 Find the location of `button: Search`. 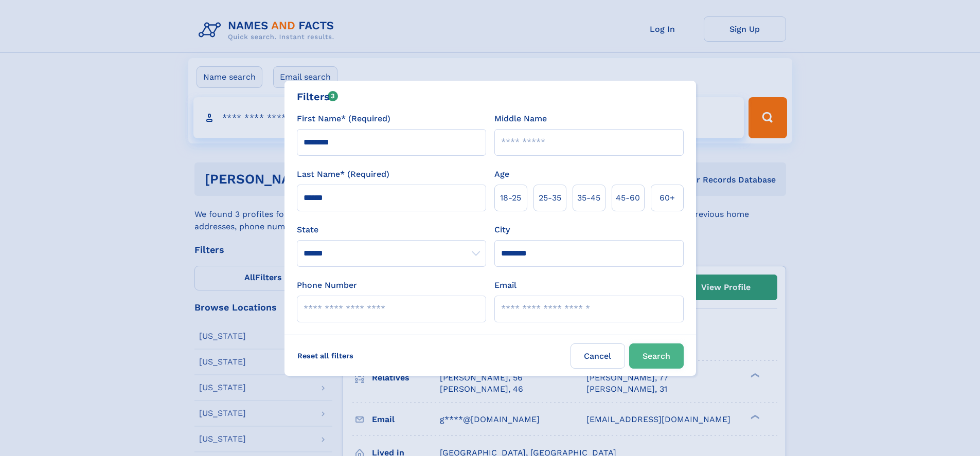

button: Search is located at coordinates (656, 356).